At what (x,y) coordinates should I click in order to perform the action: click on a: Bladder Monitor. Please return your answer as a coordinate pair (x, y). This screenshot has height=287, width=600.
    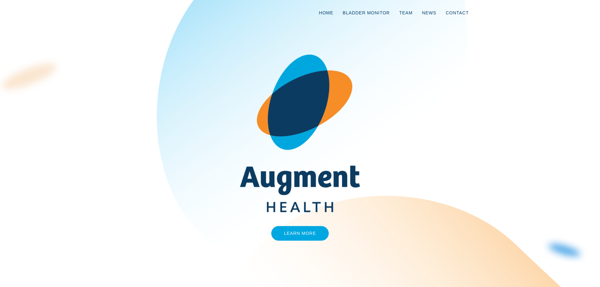
    Looking at the image, I should click on (366, 13).